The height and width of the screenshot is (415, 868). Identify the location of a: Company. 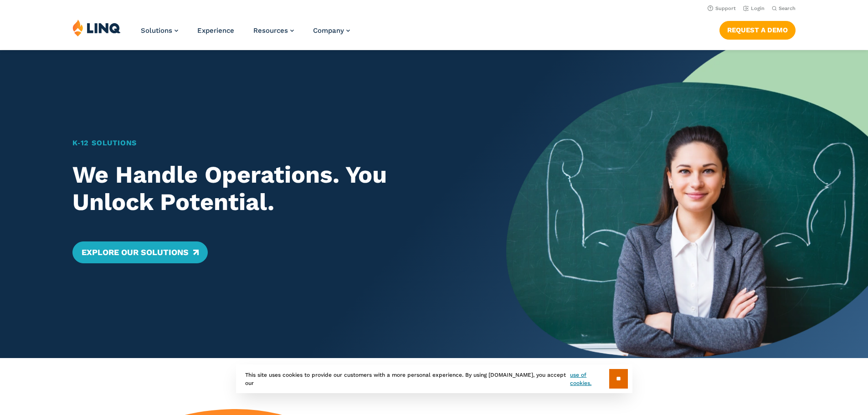
(331, 31).